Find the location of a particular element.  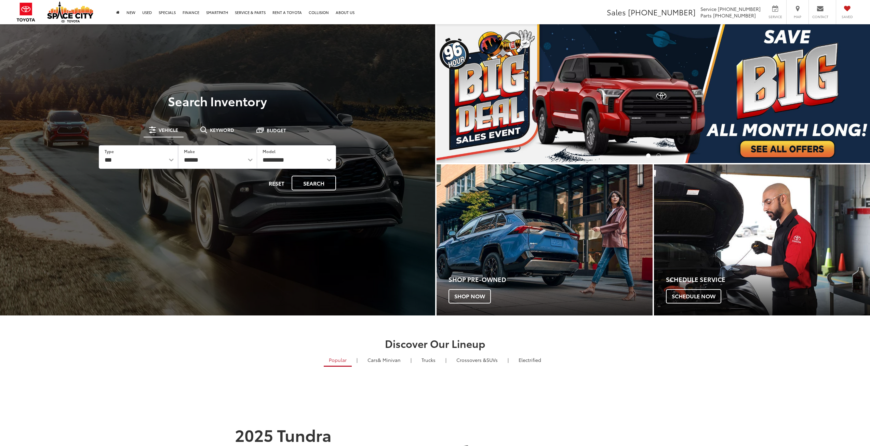

button: Reset is located at coordinates (277, 183).